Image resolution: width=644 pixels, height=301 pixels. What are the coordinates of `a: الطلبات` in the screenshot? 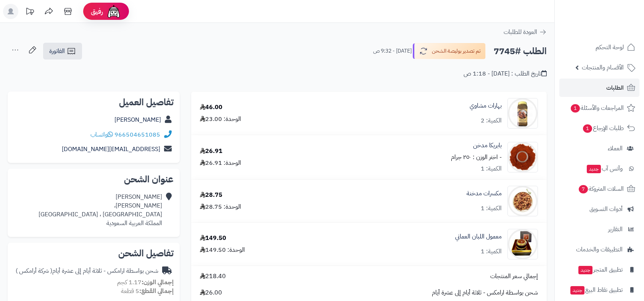 It's located at (599, 88).